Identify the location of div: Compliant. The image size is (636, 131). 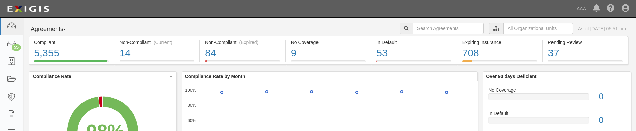
(71, 42).